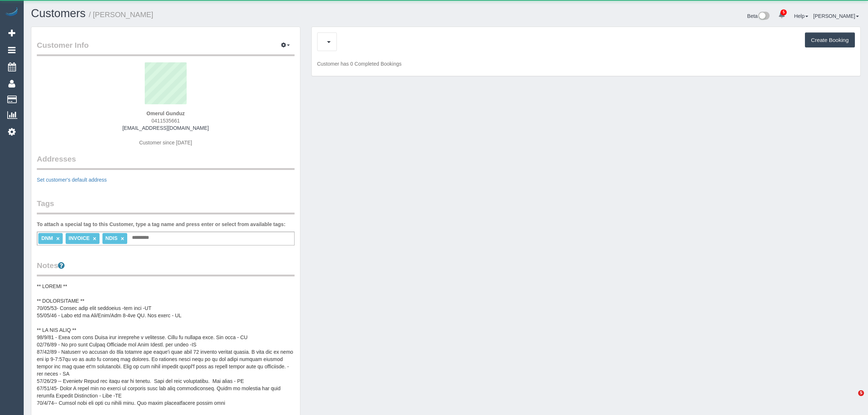  Describe the element at coordinates (781, 15) in the screenshot. I see `a: 5` at that location.